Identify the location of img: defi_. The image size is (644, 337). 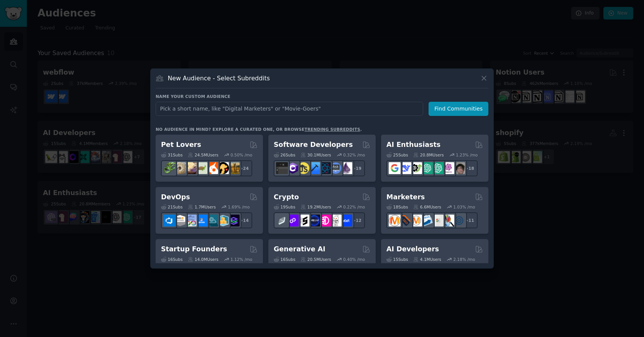
(346, 220).